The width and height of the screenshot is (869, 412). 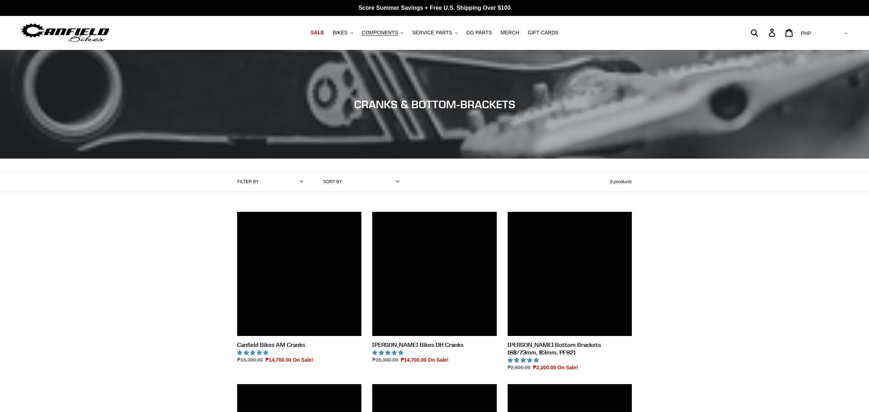 What do you see at coordinates (382, 33) in the screenshot?
I see `button: COMPONENTS` at bounding box center [382, 33].